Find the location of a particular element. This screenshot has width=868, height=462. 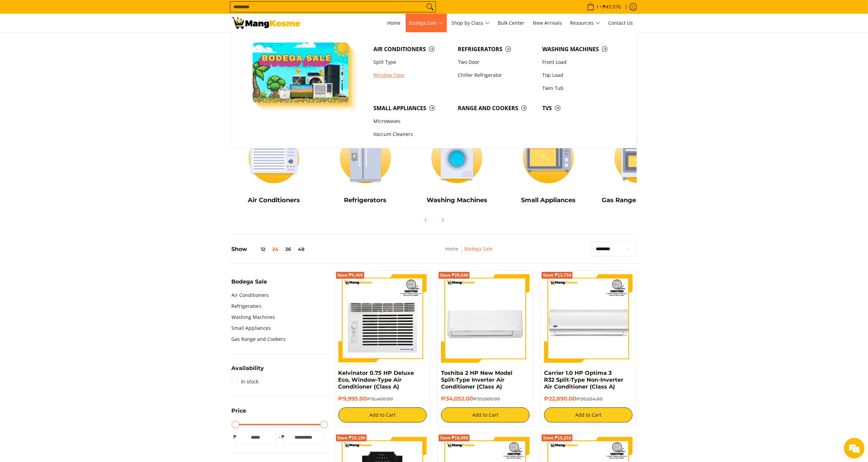

button: Search is located at coordinates (430, 7).